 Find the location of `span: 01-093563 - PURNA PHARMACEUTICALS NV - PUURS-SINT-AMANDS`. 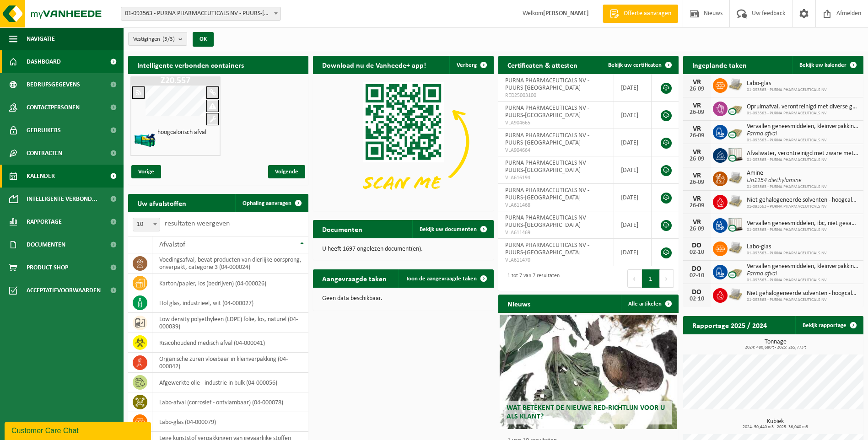

span: 01-093563 - PURNA PHARMACEUTICALS NV - PUURS-SINT-AMANDS is located at coordinates (201, 14).